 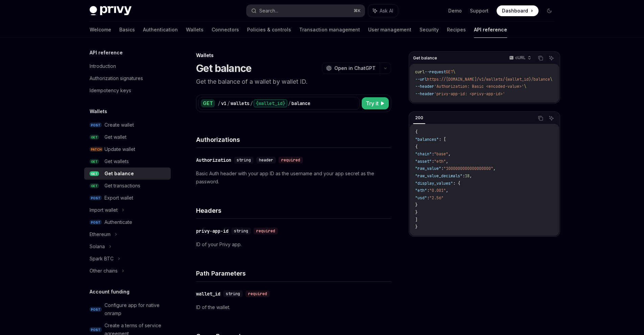 I want to click on span: "raw_value", so click(x=428, y=169).